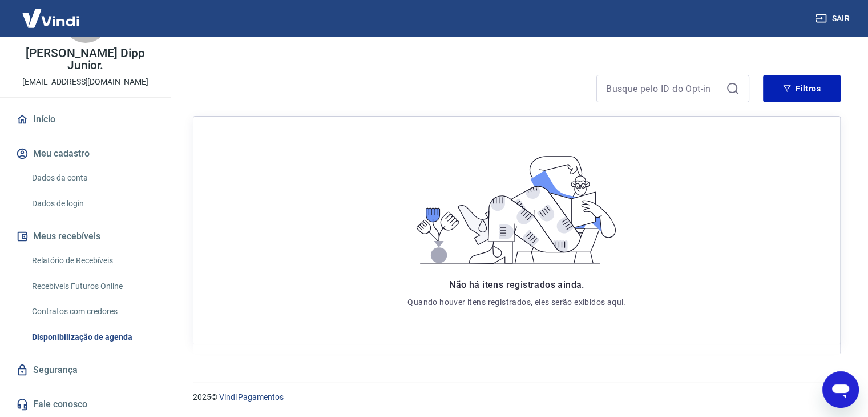  Describe the element at coordinates (85, 120) in the screenshot. I see `a: Início` at that location.